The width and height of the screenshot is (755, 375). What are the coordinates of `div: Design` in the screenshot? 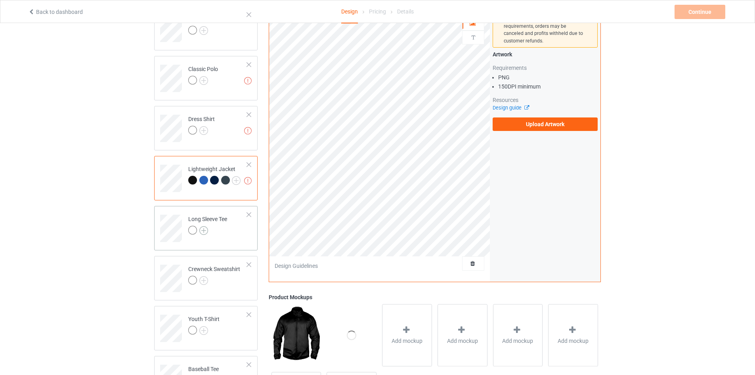 It's located at (350, 12).